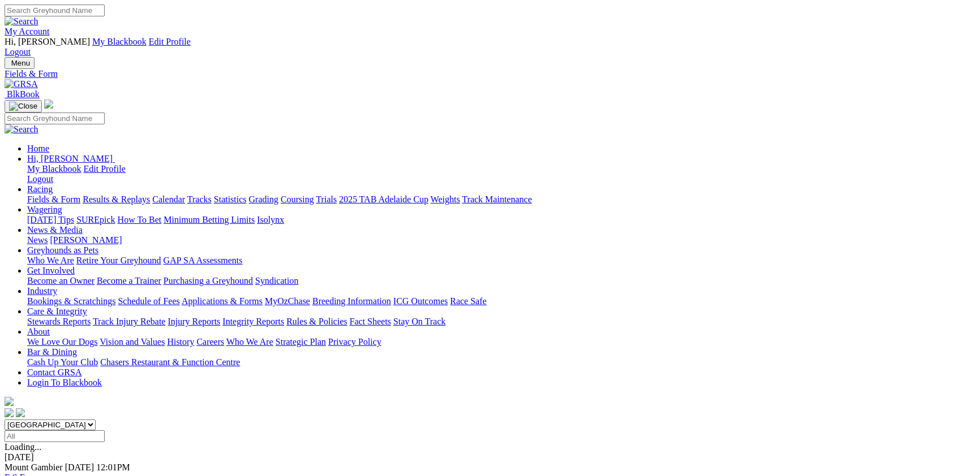 The image size is (980, 476). Describe the element at coordinates (20, 63) in the screenshot. I see `span: Menu` at that location.